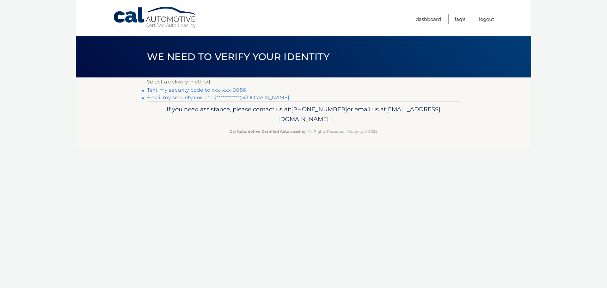 Image resolution: width=607 pixels, height=288 pixels. I want to click on span: We need to verify your identity, so click(238, 57).